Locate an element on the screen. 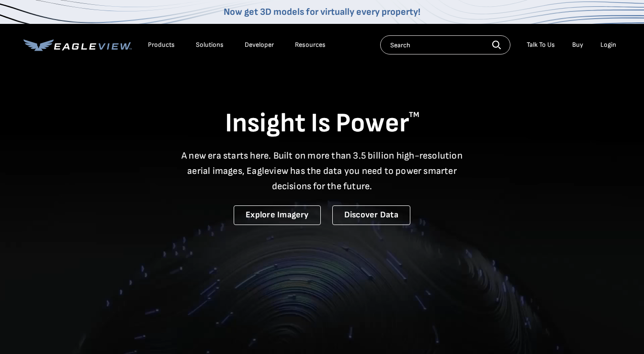 Image resolution: width=644 pixels, height=354 pixels. p: A new era starts here. Built on more than 3.5 billion high-resolution aerial images, Eagleview ha... is located at coordinates (322, 171).